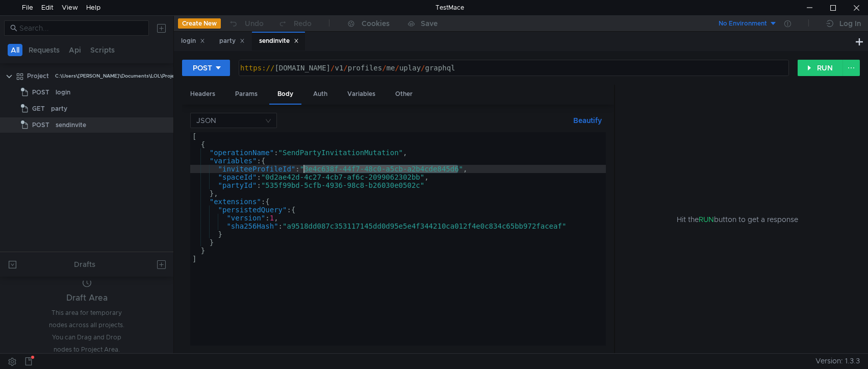 The width and height of the screenshot is (868, 369). What do you see at coordinates (404, 94) in the screenshot?
I see `div: Other` at bounding box center [404, 94].